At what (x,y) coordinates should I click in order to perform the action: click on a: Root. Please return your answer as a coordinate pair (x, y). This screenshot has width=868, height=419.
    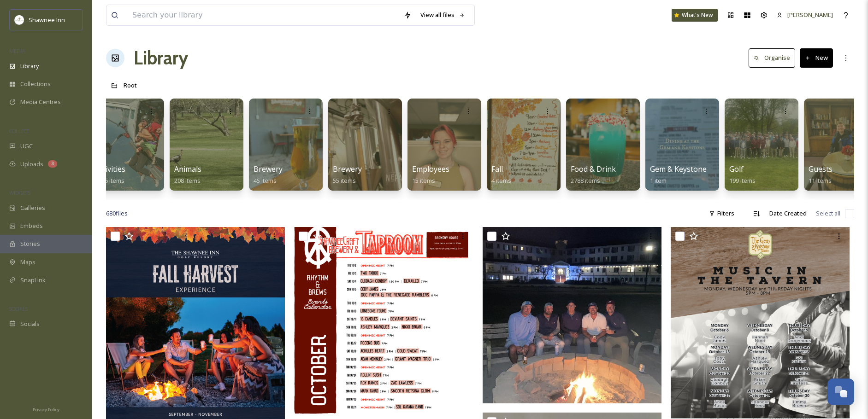
    Looking at the image, I should click on (130, 85).